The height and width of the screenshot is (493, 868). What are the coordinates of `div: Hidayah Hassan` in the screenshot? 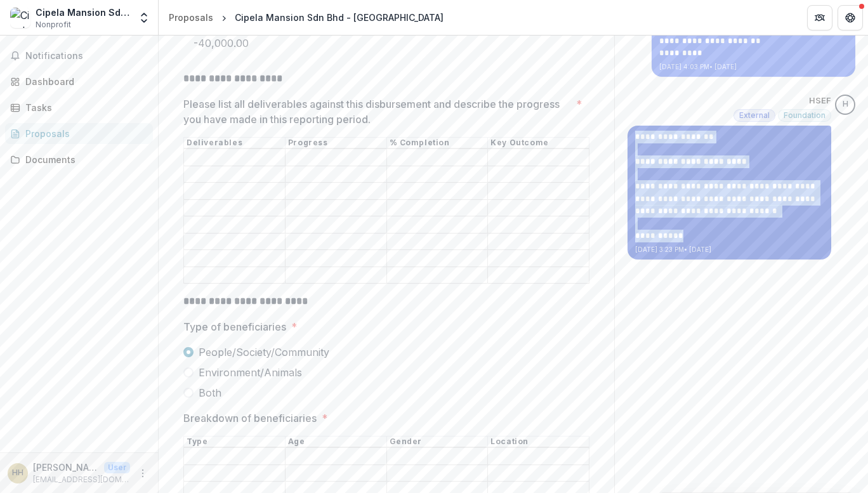 It's located at (18, 473).